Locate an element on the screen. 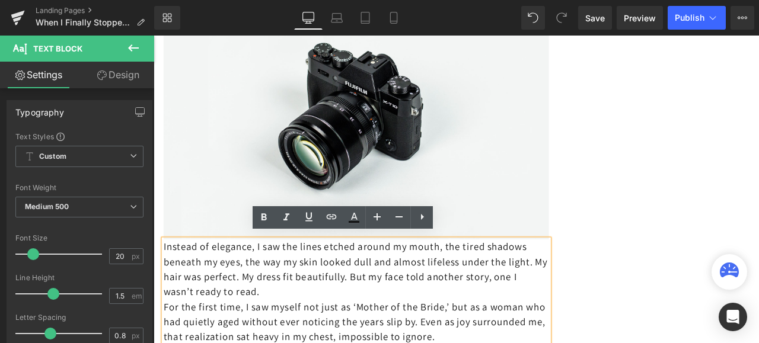  a: Desktop is located at coordinates (308, 18).